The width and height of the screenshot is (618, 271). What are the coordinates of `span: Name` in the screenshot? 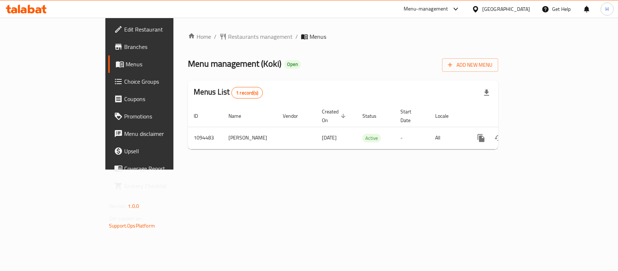 It's located at (239, 116).